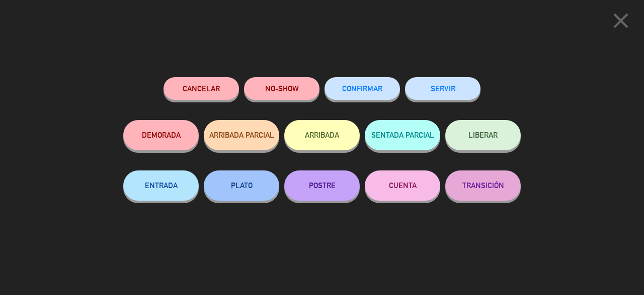 The width and height of the screenshot is (644, 295). I want to click on button: Cancelar, so click(201, 88).